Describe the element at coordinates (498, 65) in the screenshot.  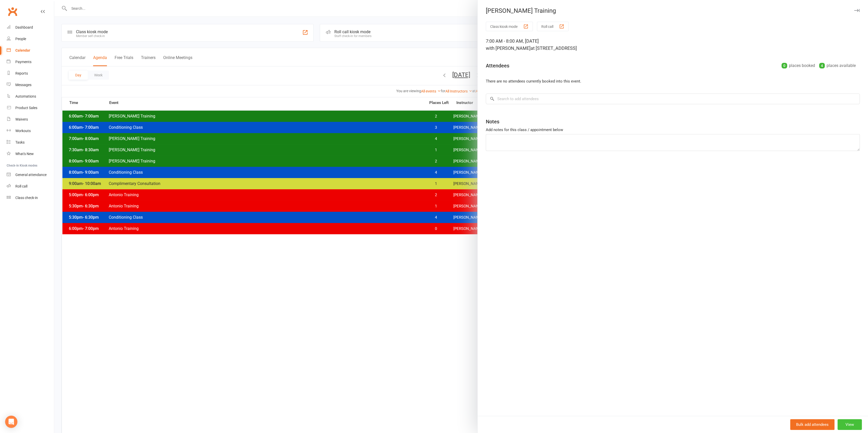
I see `div: Attendees` at that location.